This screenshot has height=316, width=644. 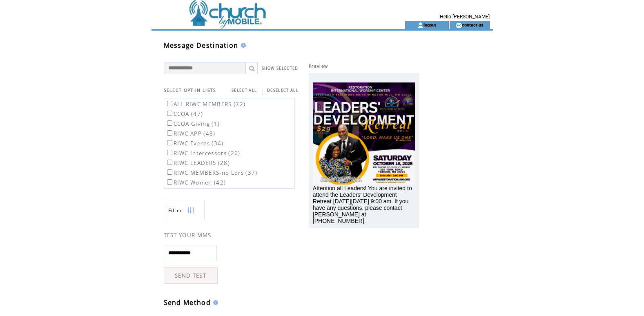 I want to click on label: RIWC APP (48), so click(x=190, y=134).